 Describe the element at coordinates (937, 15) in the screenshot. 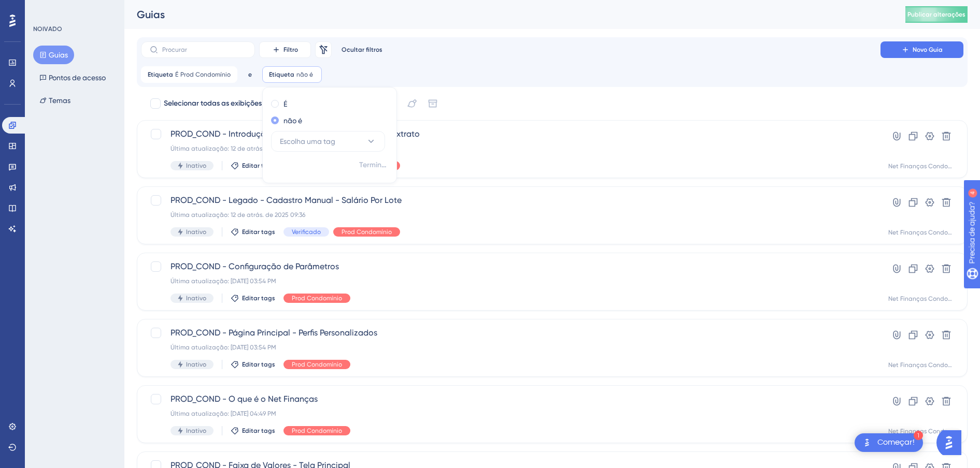

I see `span: Publicar alterações` at that location.